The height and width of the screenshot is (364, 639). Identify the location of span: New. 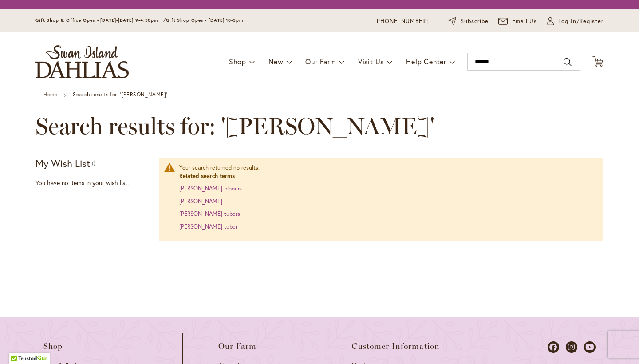
(276, 61).